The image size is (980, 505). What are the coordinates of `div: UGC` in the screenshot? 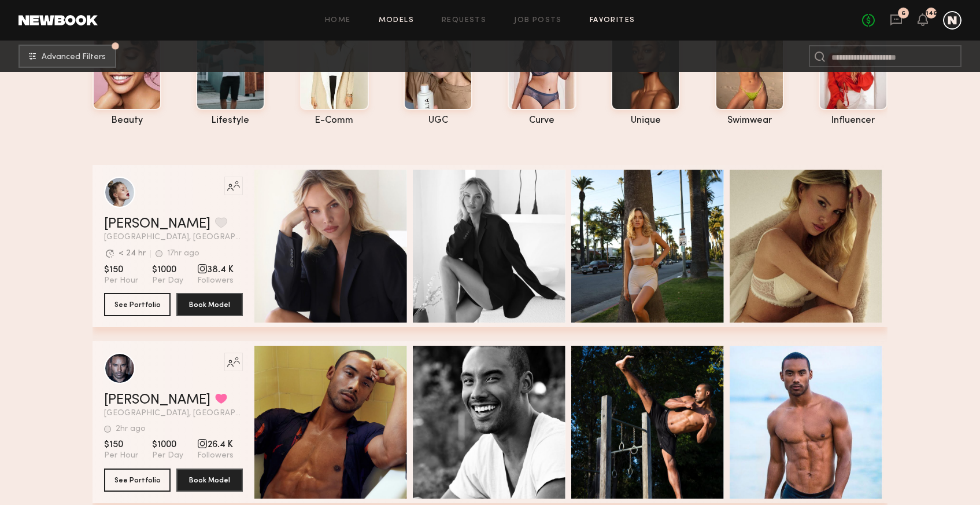 It's located at (438, 120).